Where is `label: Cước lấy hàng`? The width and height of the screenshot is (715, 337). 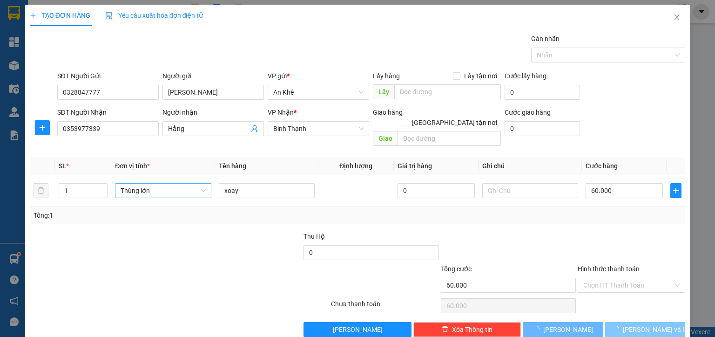
label: Cước lấy hàng is located at coordinates (526, 76).